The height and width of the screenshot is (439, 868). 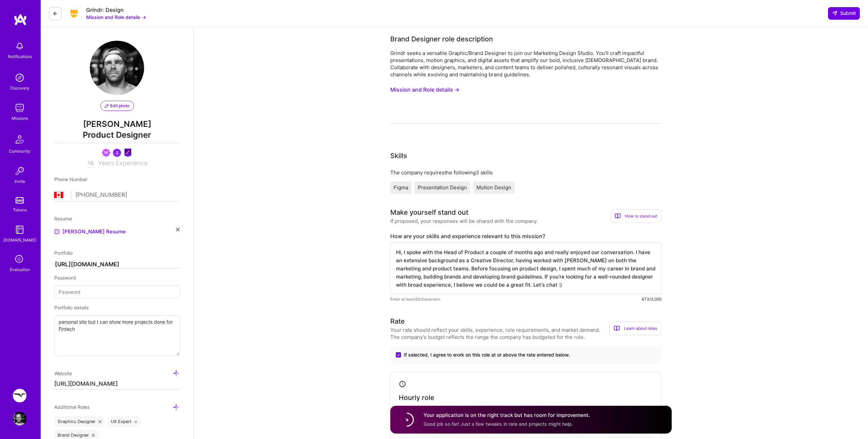 I want to click on img: tokens, so click(x=19, y=200).